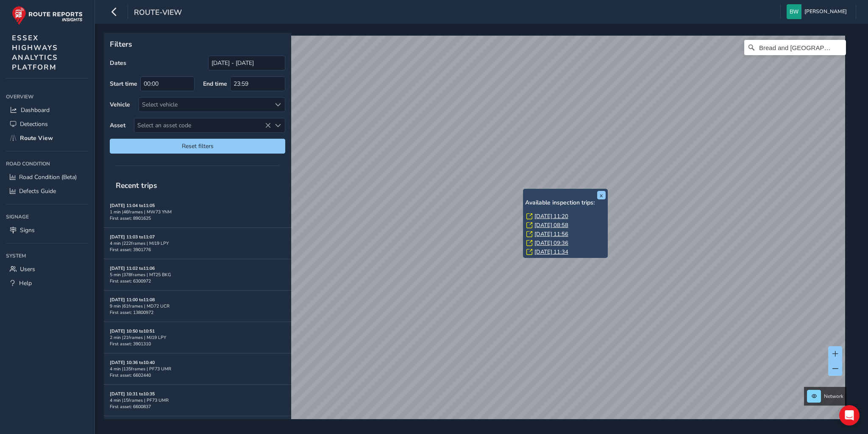 This screenshot has height=434, width=868. I want to click on span: Network, so click(833, 396).